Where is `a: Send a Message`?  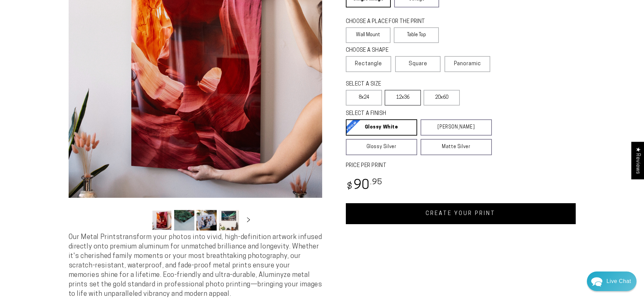
a: Send a Message is located at coordinates (72, 209).